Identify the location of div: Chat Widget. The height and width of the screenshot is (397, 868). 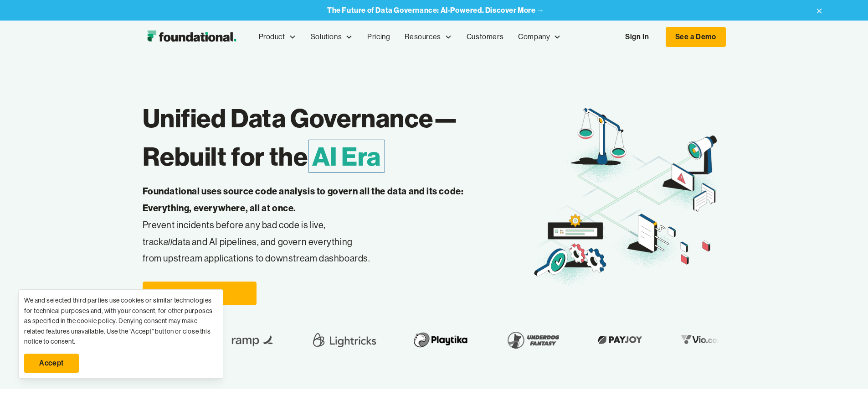
(785, 344).